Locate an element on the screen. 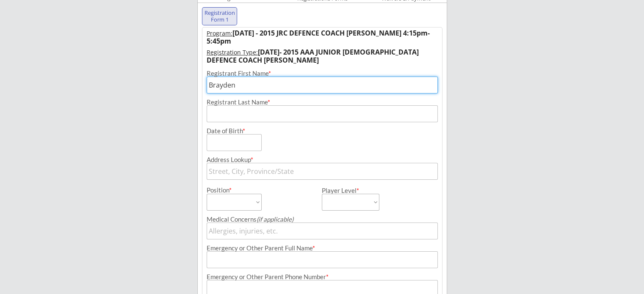  div: Emergency or Other Parent Phone Number is located at coordinates (322, 276).